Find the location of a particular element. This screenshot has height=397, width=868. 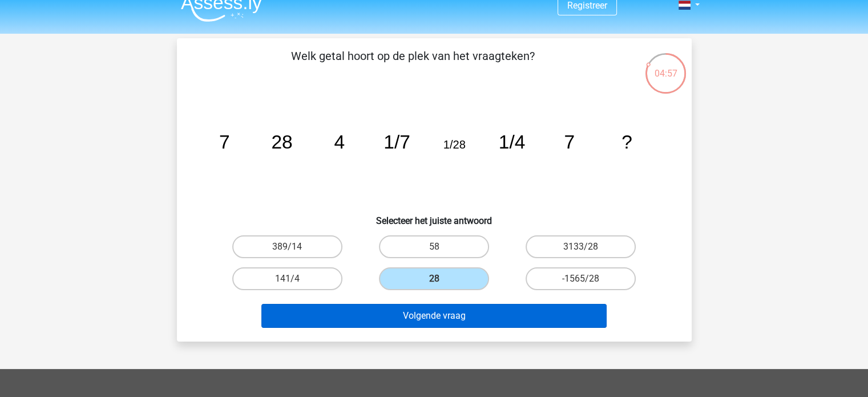

tspan: 1/28 is located at coordinates (453, 145).